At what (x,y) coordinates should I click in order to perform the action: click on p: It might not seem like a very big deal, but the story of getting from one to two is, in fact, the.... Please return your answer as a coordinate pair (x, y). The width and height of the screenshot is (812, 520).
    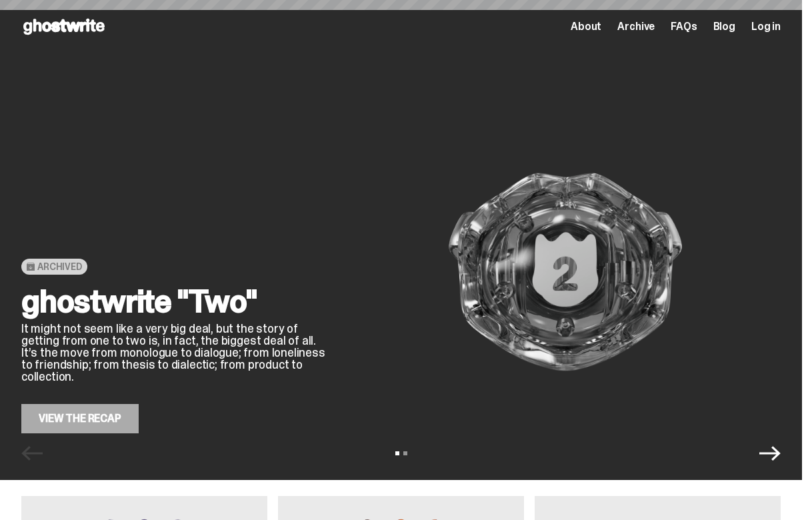
    Looking at the image, I should click on (175, 353).